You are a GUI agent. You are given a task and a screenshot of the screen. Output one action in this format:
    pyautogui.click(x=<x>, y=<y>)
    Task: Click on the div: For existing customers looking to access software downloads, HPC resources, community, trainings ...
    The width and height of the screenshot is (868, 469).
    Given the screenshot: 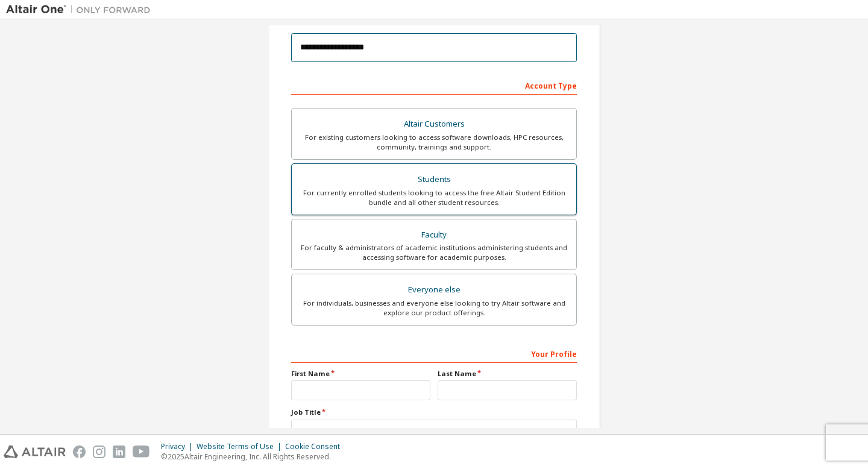 What is the action you would take?
    pyautogui.click(x=434, y=143)
    